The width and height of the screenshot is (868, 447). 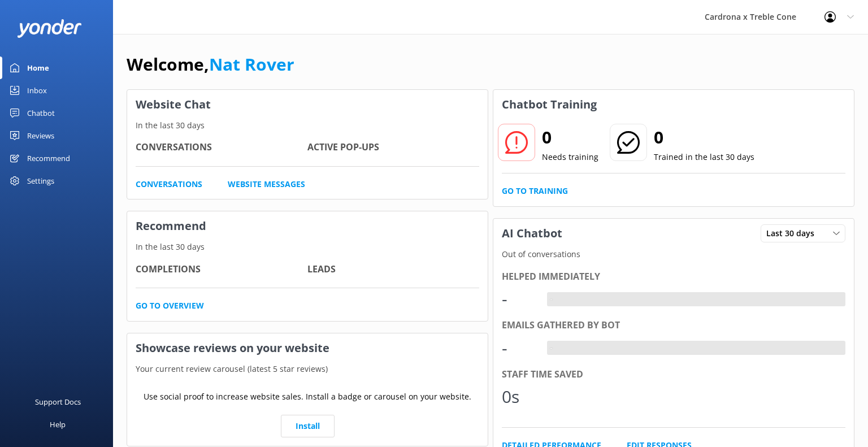 I want to click on a: Nat Rover, so click(x=251, y=64).